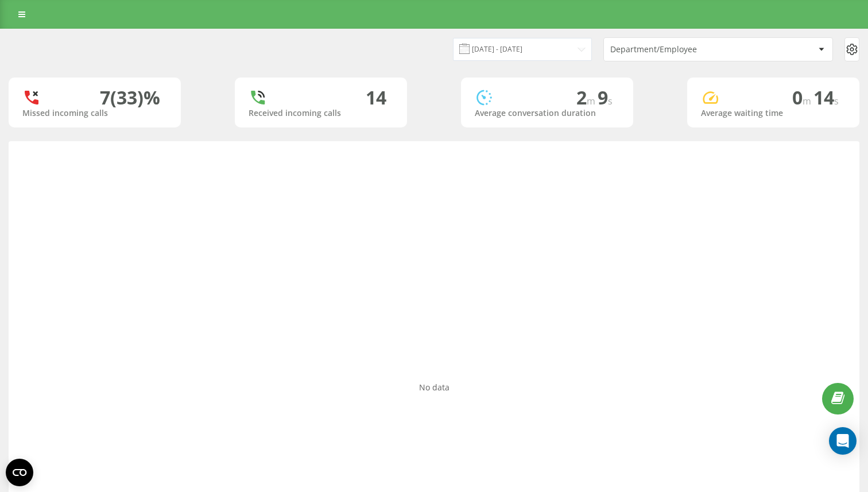  Describe the element at coordinates (843, 441) in the screenshot. I see `div: Open Intercom Messenger` at that location.